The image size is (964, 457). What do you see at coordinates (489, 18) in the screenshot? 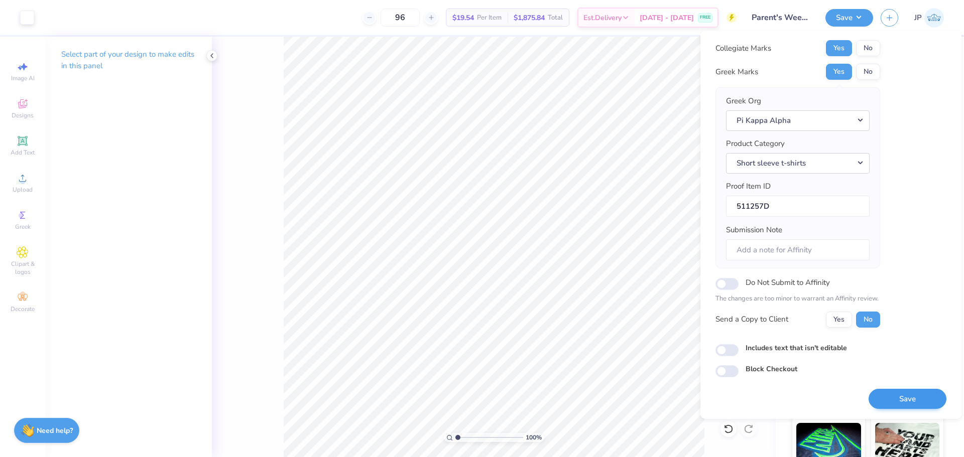
I see `span: Per Item` at bounding box center [489, 18].